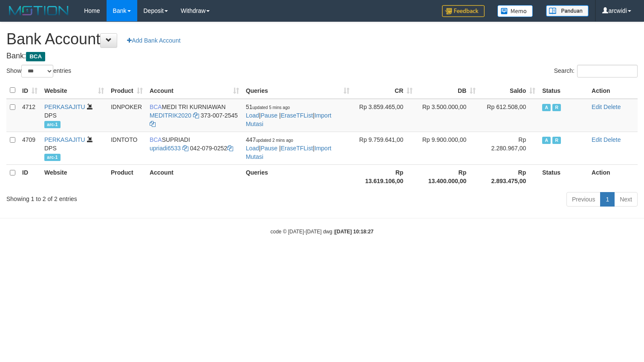 Image resolution: width=644 pixels, height=362 pixels. I want to click on a: Copy 0420790252 to clipboard, so click(230, 148).